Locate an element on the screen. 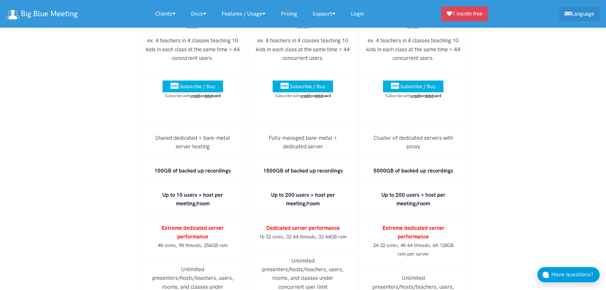  strong: 100GB of backed up recordings is located at coordinates (193, 171).